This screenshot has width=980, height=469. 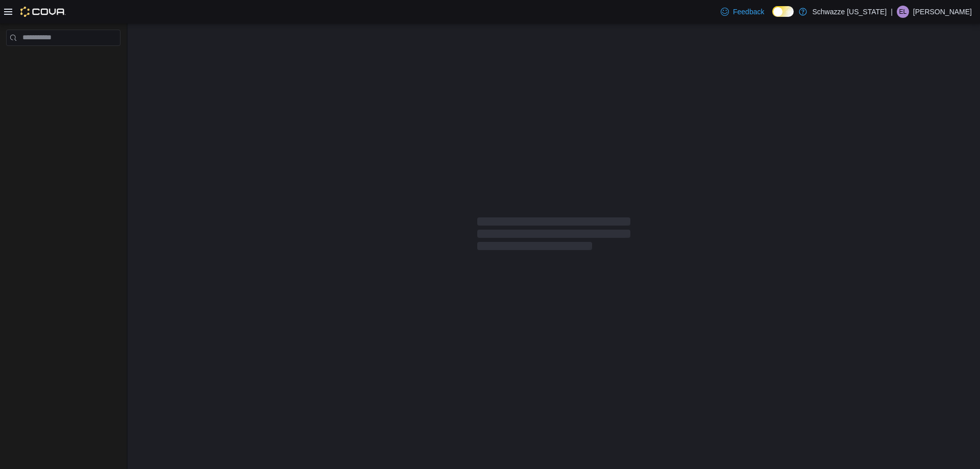 I want to click on input: Dark Mode, so click(x=783, y=11).